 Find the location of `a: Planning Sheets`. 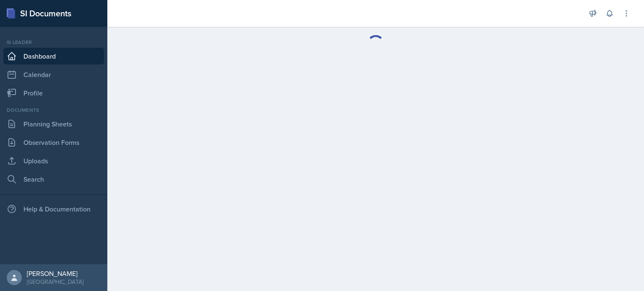

a: Planning Sheets is located at coordinates (54, 124).